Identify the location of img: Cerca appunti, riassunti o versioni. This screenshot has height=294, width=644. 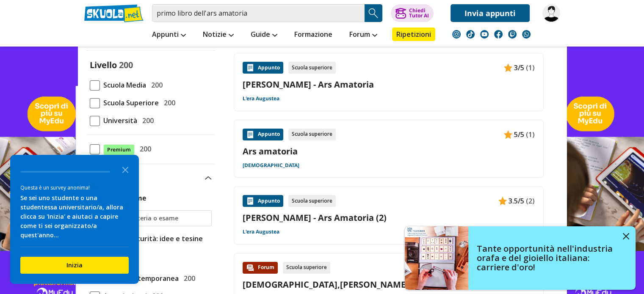
(373, 13).